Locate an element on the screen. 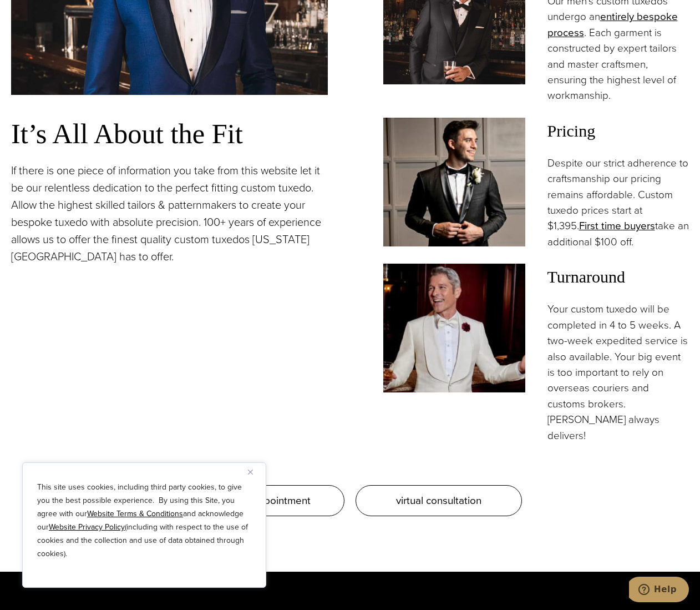 The width and height of the screenshot is (700, 610). p: Your custom tuxedo will be completed in 4 to 5 weeks. A two-week expedited service is also availa... is located at coordinates (619, 373).